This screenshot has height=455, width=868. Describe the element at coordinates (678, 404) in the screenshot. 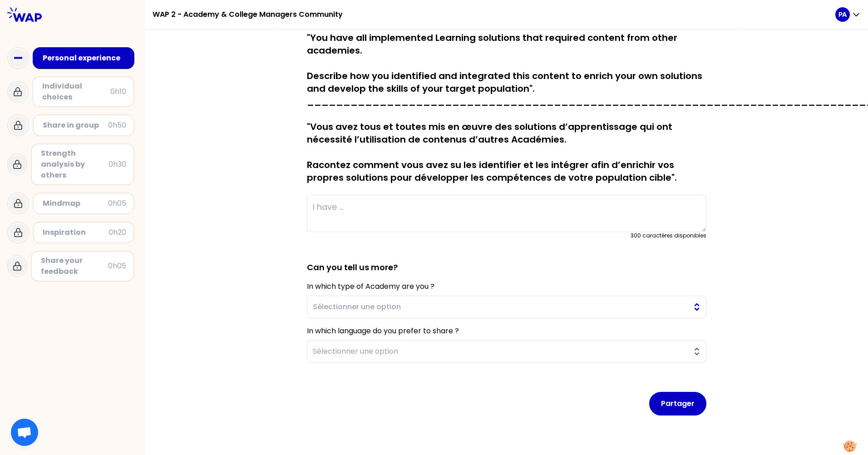

I see `button: Partager` at that location.